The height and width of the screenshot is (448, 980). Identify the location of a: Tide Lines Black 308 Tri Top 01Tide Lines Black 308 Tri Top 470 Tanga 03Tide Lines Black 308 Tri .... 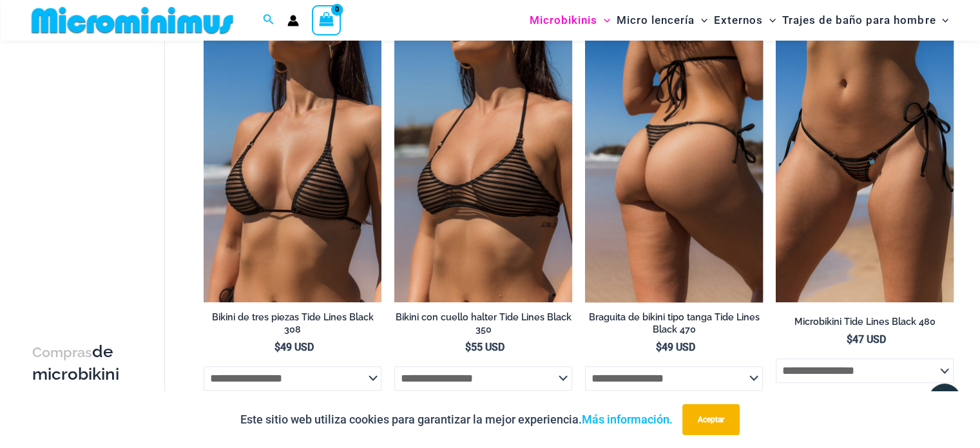
(292, 169).